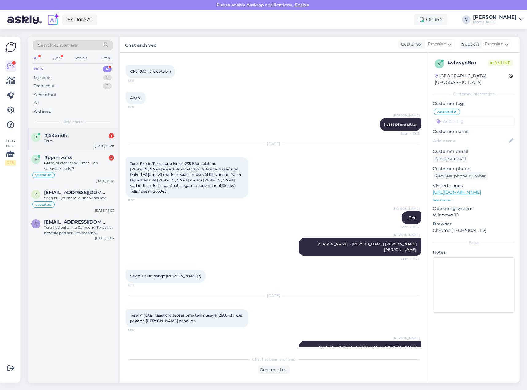  Describe the element at coordinates (474, 168) in the screenshot. I see `p: Customer phone` at that location.